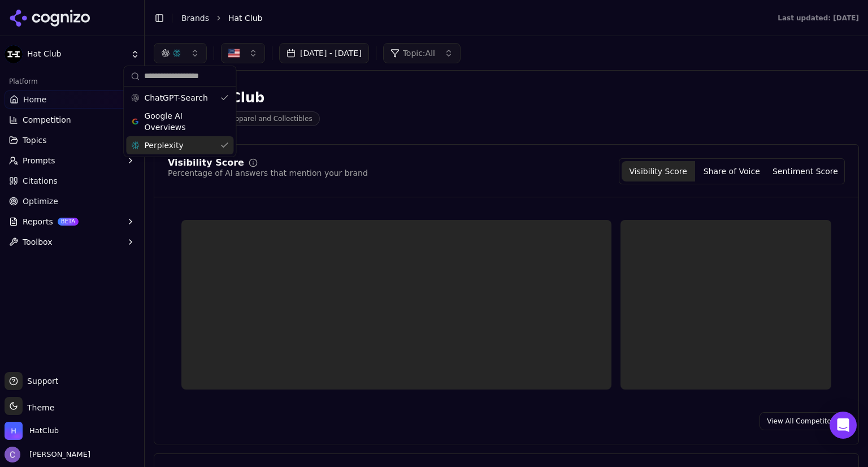 This screenshot has height=467, width=868. What do you see at coordinates (41, 181) in the screenshot?
I see `span: Citations` at bounding box center [41, 181].